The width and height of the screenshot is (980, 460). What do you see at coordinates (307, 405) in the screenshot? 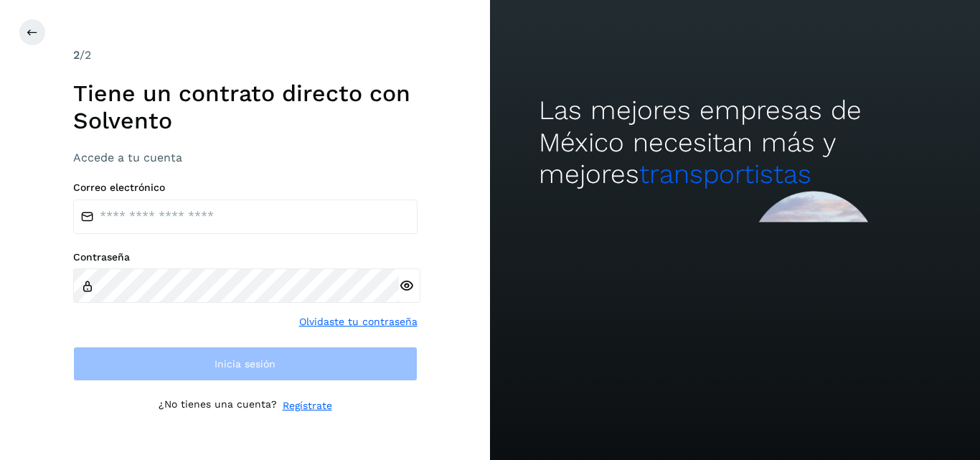
I see `a: Regístrate` at bounding box center [307, 405].